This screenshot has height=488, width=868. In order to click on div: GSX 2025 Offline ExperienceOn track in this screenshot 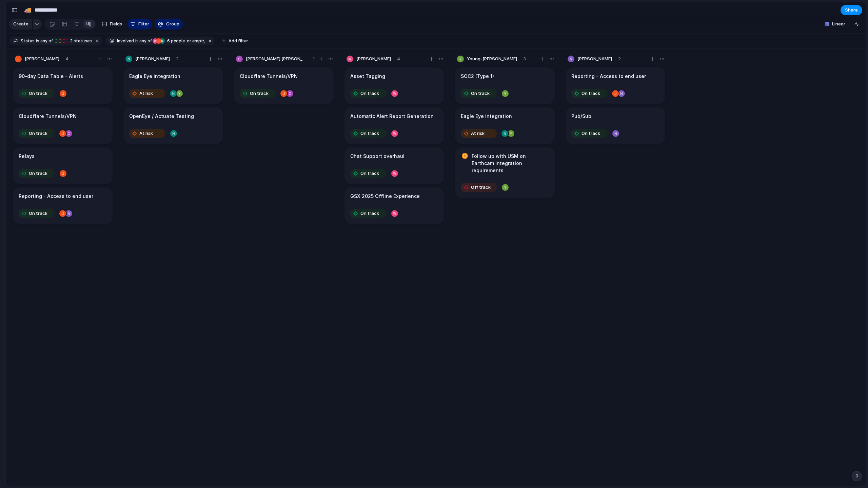, I will do `click(394, 206)`.